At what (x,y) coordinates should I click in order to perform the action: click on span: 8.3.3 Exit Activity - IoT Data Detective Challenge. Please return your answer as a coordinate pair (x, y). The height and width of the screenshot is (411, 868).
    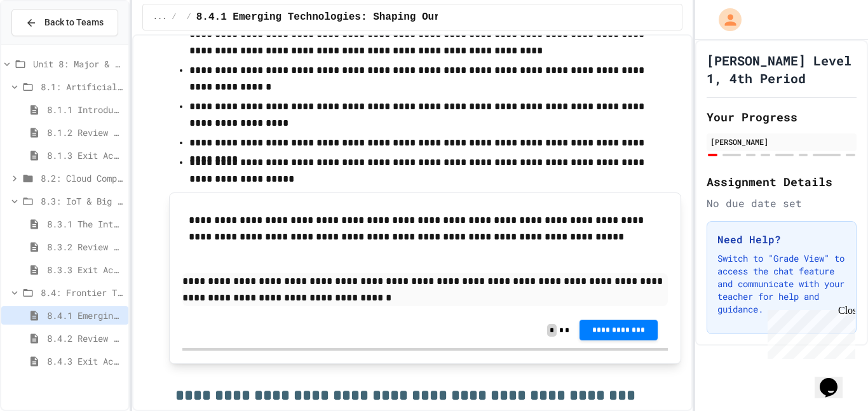
    Looking at the image, I should click on (85, 269).